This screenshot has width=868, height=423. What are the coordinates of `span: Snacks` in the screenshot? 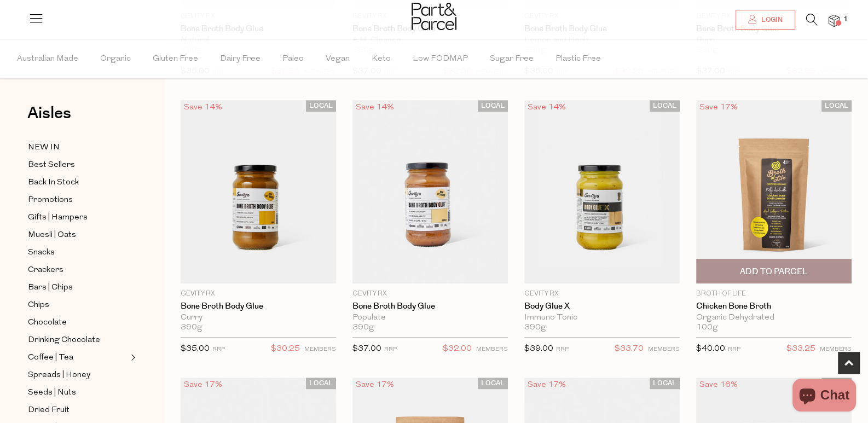 It's located at (41, 253).